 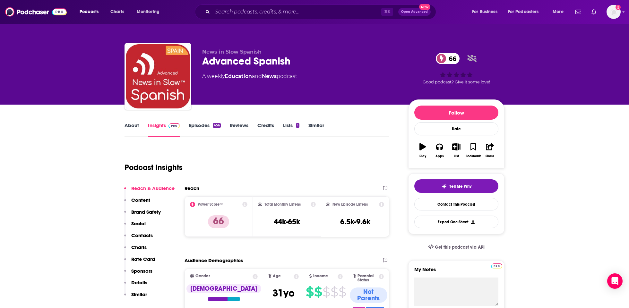 What do you see at coordinates (283, 294) in the screenshot?
I see `a: 31yo` at bounding box center [283, 294].